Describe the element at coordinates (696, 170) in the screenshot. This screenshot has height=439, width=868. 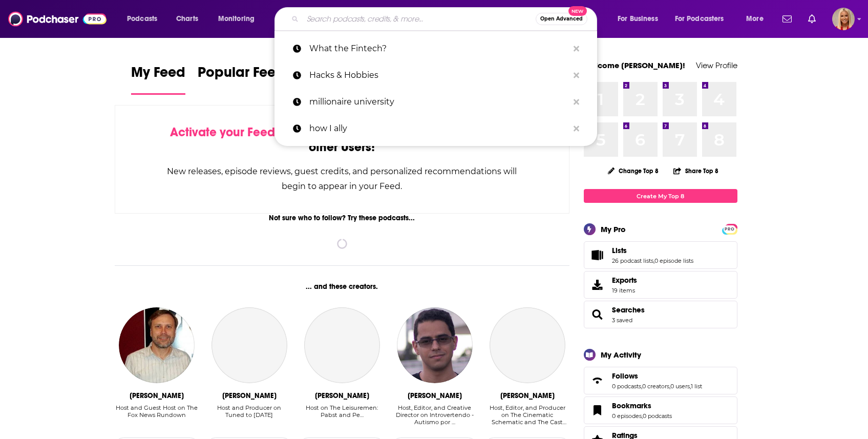
I see `button: Share Top 8` at that location.